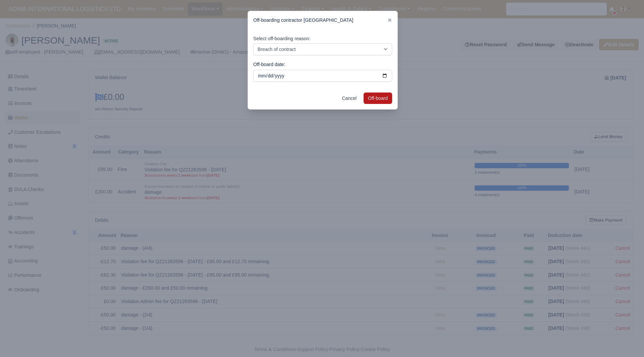 The height and width of the screenshot is (357, 644). Describe the element at coordinates (269, 64) in the screenshot. I see `label: Off-board date:` at that location.